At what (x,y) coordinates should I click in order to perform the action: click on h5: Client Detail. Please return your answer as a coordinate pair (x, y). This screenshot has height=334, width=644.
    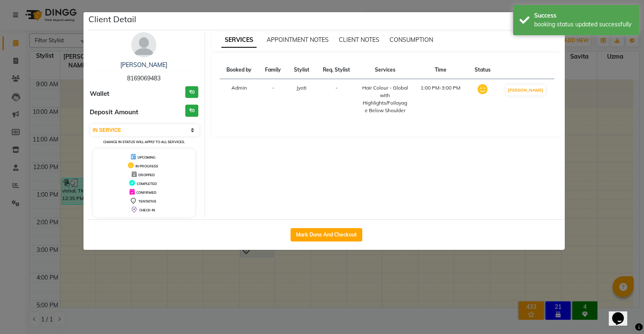
    Looking at the image, I should click on (113, 20).